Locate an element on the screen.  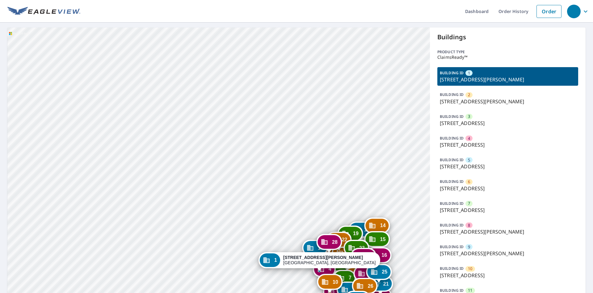
div: Dropped pin, building 24, Commercial property, 5346 Johnston Mill Ct Charlotte, NC 28269 is located at coordinates (364, 257).